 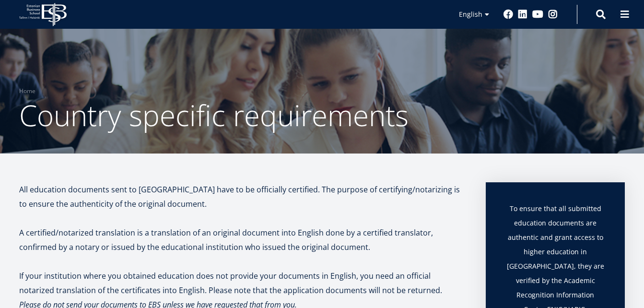 What do you see at coordinates (243, 240) in the screenshot?
I see `p: A certified/notarized translation is a translation of an original document into English done by a...` at bounding box center [243, 240].